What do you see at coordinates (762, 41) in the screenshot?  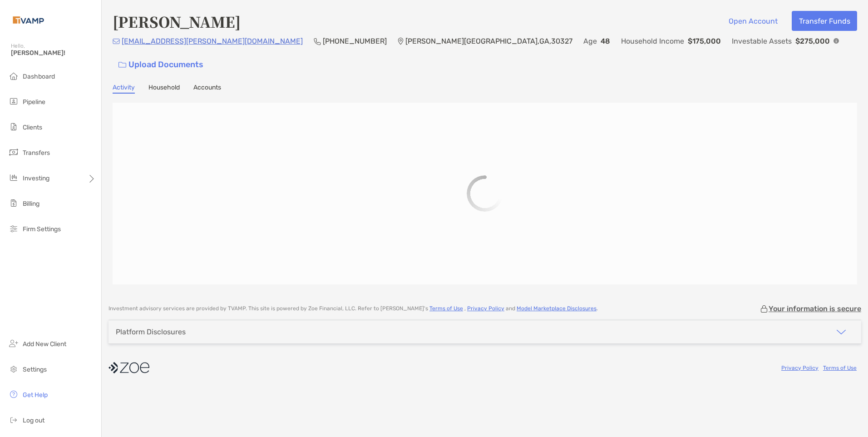 I see `p: Investable Assets` at bounding box center [762, 41].